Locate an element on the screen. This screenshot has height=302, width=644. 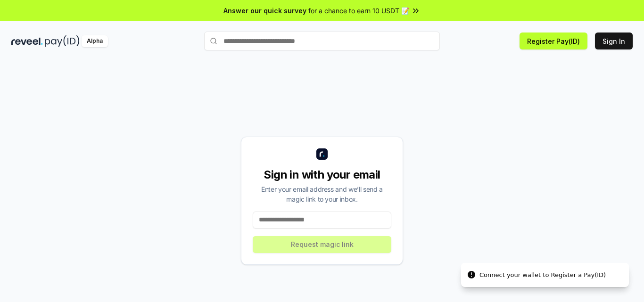
span: for a chance to earn 10 USDT 📝 is located at coordinates (359, 10).